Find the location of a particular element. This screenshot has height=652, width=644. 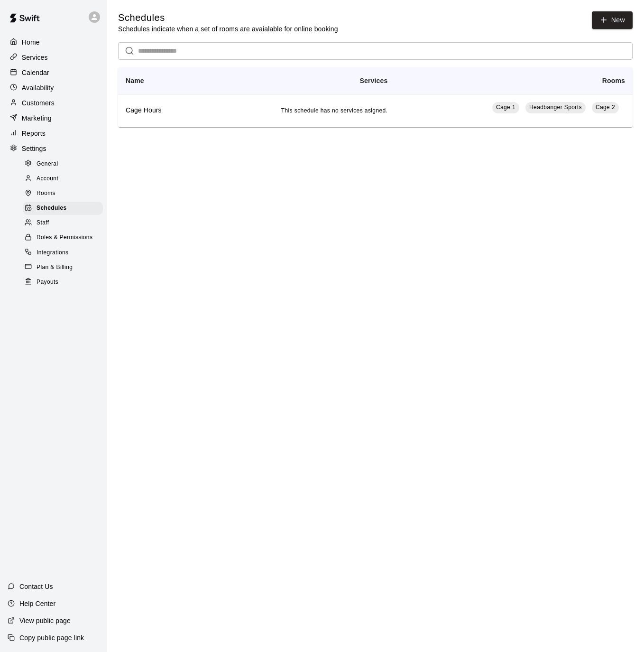

div: Home is located at coordinates (53, 42).